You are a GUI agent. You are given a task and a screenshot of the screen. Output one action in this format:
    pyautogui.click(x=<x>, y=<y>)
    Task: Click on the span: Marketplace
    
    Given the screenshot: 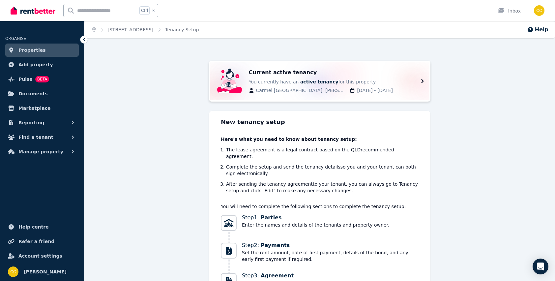 What is the action you would take?
    pyautogui.click(x=34, y=108)
    